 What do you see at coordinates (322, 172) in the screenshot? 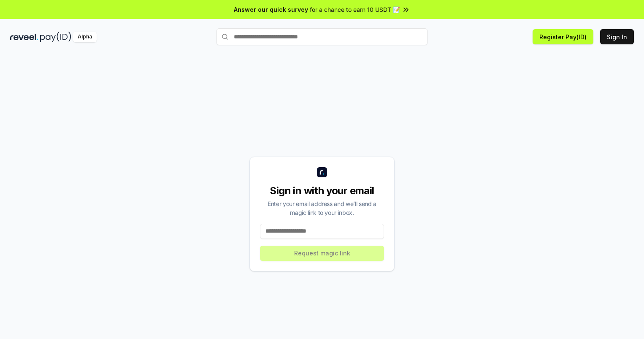
I see `img: logo_small` at bounding box center [322, 172].